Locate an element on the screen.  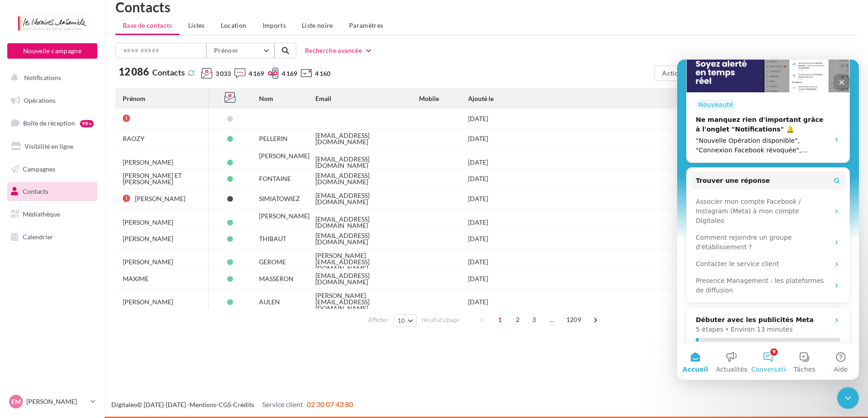
div: Fermer is located at coordinates (165, 23).